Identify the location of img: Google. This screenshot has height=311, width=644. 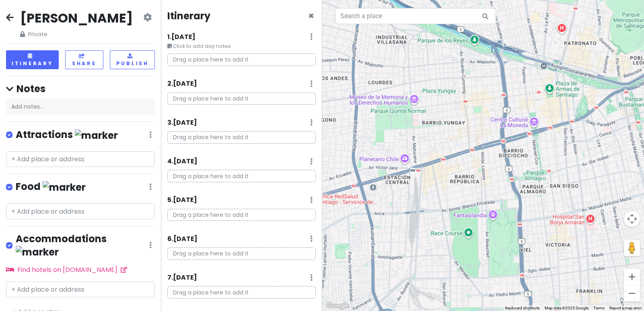
(338, 306).